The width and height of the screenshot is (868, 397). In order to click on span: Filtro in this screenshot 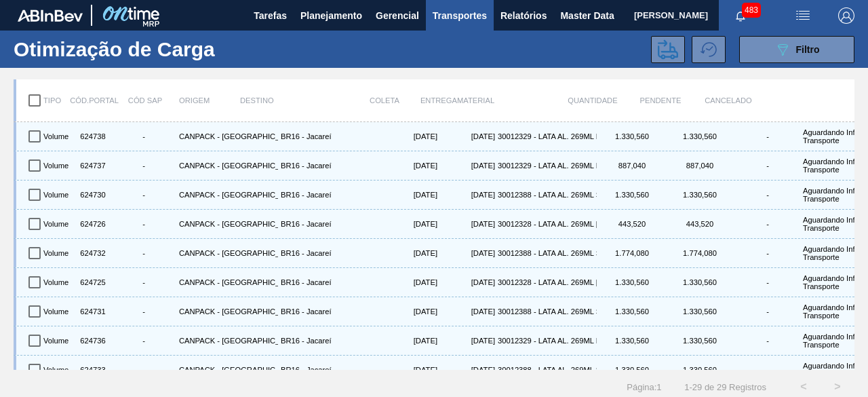, I will do `click(808, 50)`.